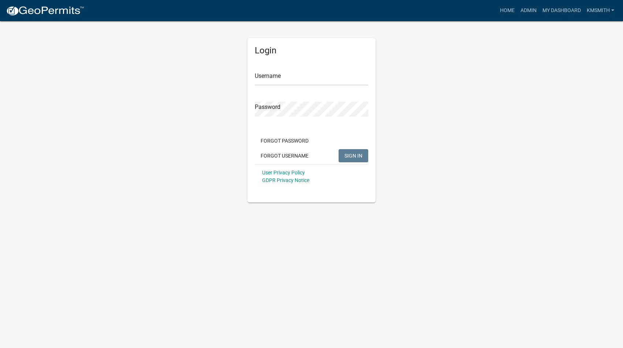 This screenshot has width=623, height=348. I want to click on a: kmsmith, so click(600, 11).